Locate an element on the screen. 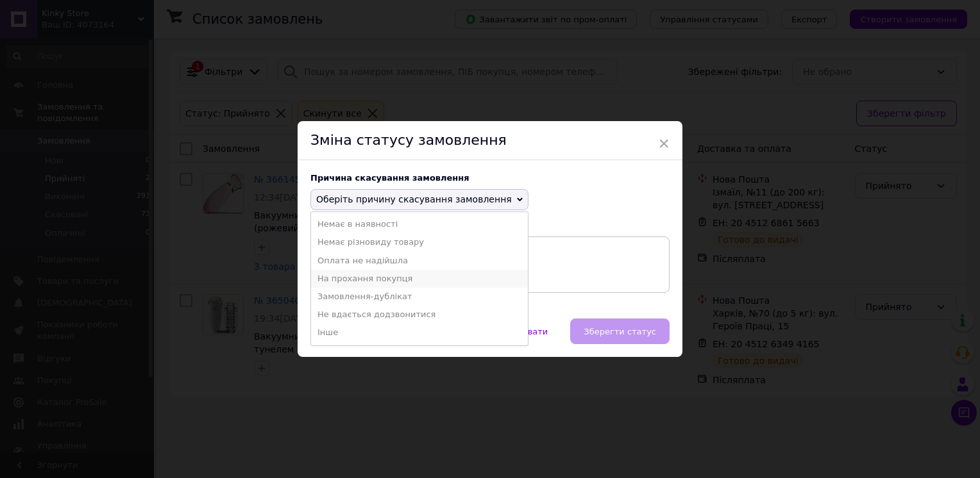 The image size is (980, 478). li: Оплата не надійшла is located at coordinates (419, 260).